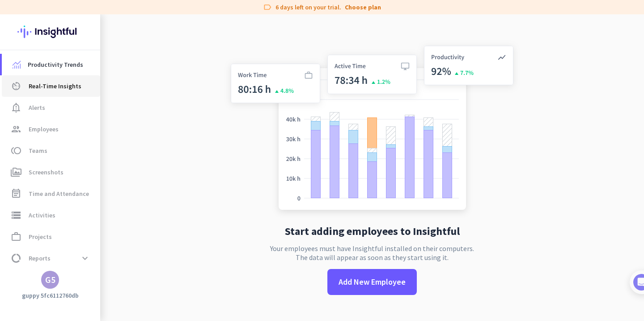 This screenshot has height=321, width=644. What do you see at coordinates (17, 64) in the screenshot?
I see `img: menu-item` at bounding box center [17, 64].